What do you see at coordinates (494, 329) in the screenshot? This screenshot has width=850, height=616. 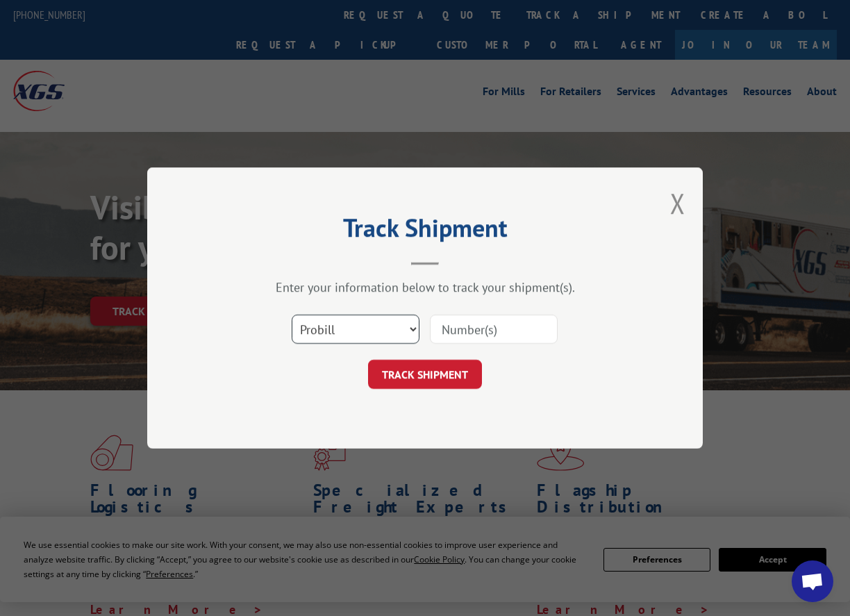 I see `input: Number(s)` at bounding box center [494, 329].